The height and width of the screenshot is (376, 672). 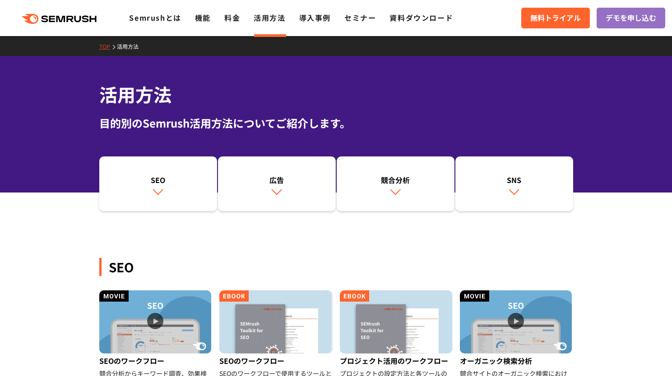 I want to click on a: 導入事例, so click(x=315, y=18).